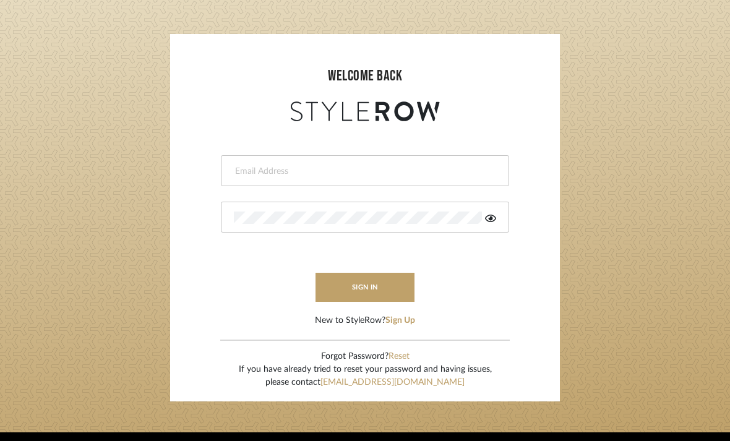 This screenshot has width=730, height=441. What do you see at coordinates (400, 320) in the screenshot?
I see `button: Sign Up` at bounding box center [400, 320].